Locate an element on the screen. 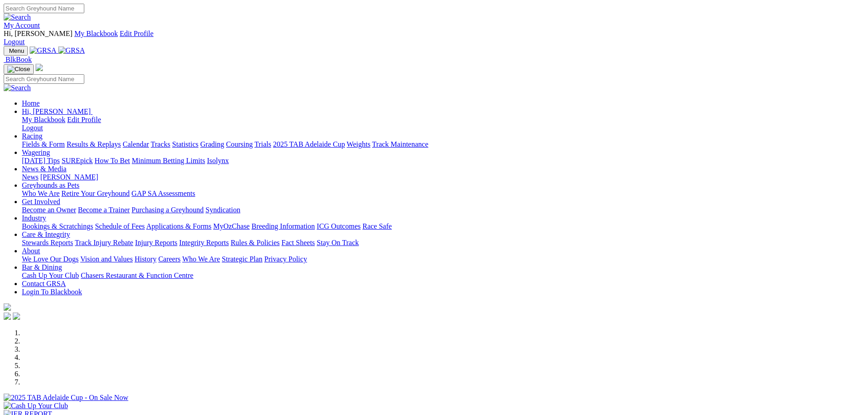  a: Industry is located at coordinates (34, 218).